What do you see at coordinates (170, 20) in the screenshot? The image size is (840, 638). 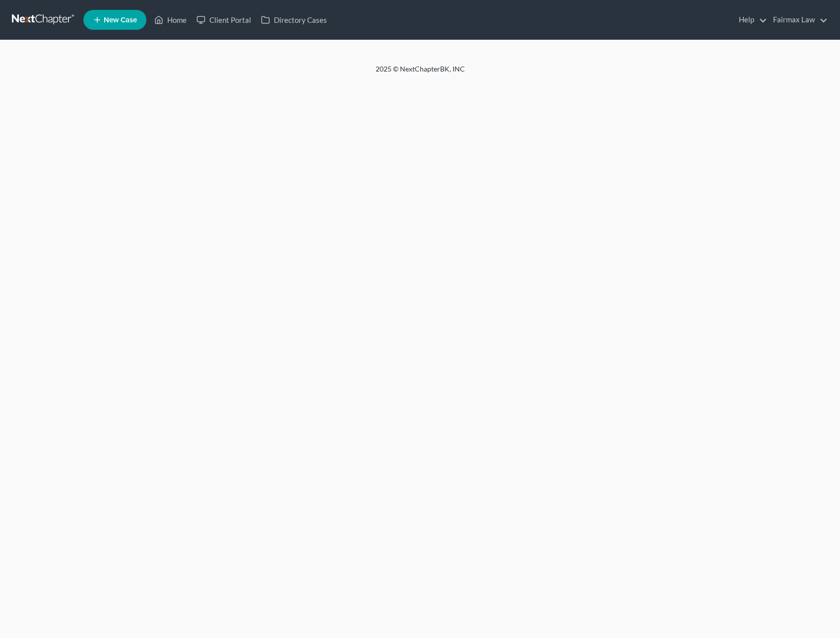 I see `a: Home` at bounding box center [170, 20].